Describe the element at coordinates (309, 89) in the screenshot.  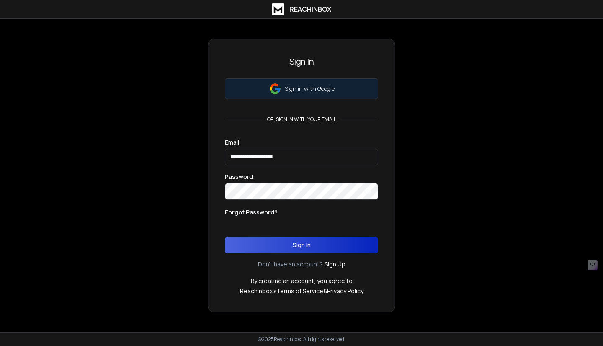
I see `p: Sign in with Google` at that location.